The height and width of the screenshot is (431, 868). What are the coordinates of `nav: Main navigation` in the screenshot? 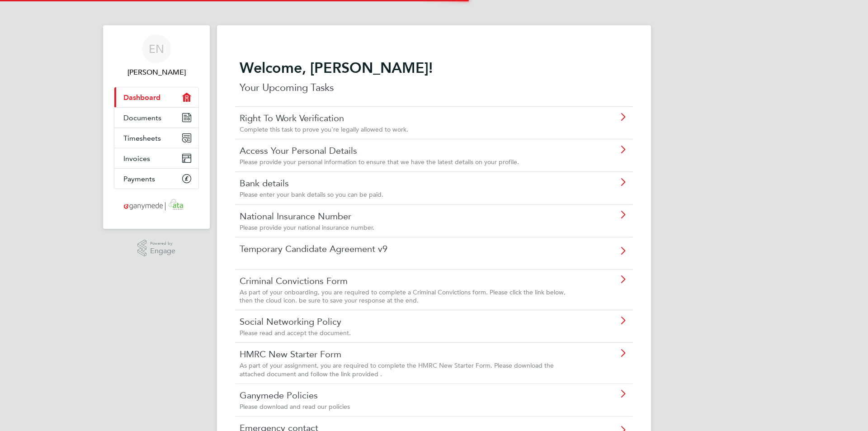 It's located at (156, 127).